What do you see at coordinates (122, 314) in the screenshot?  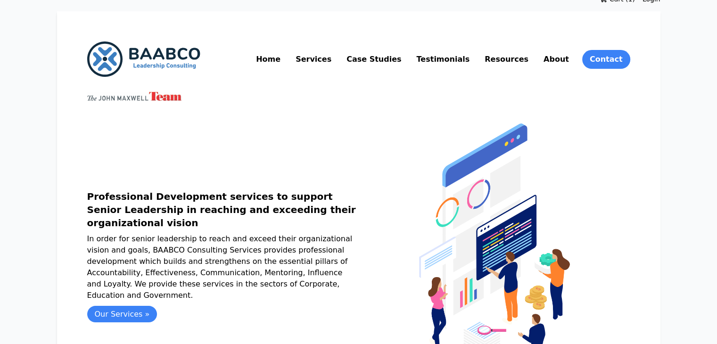 I see `a: Our Services »` at bounding box center [122, 314].